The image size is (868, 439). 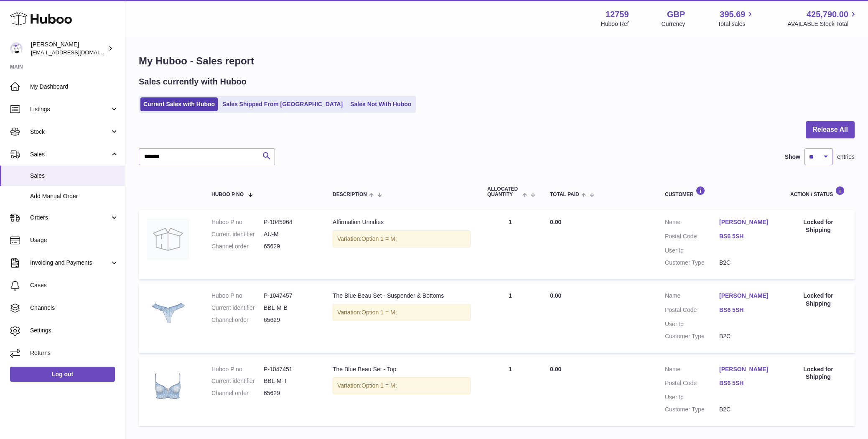 I want to click on div: Affirmation Unndies, so click(x=402, y=222).